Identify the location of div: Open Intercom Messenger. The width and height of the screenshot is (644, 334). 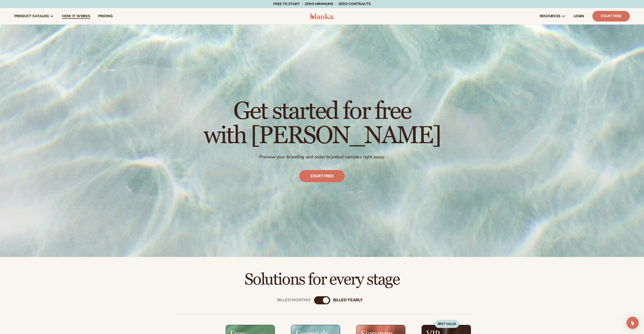
(633, 323).